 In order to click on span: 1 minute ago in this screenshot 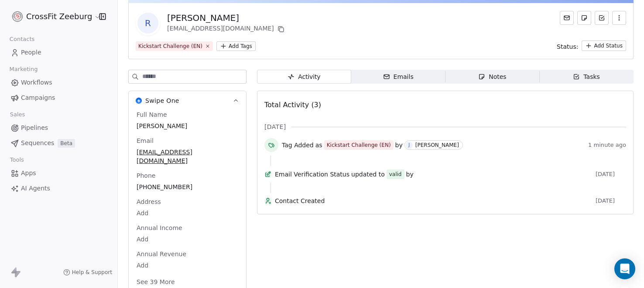, I will do `click(607, 145)`.